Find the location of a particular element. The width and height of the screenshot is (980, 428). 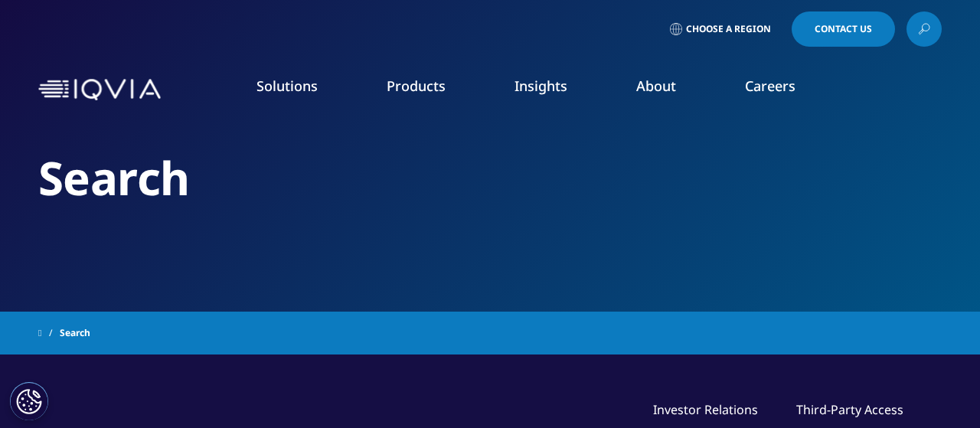

nav: Primary is located at coordinates (554, 89).